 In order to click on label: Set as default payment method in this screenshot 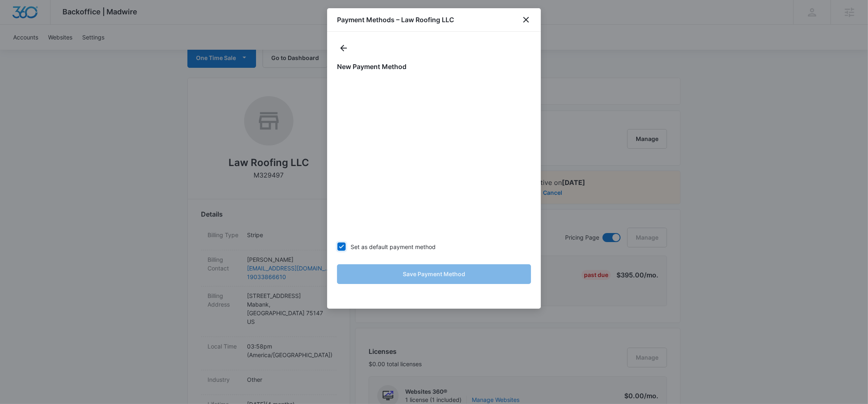, I will do `click(434, 246)`.